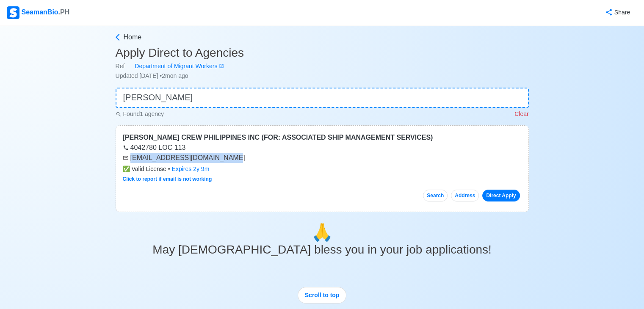  What do you see at coordinates (522, 114) in the screenshot?
I see `p: Clear` at bounding box center [522, 114].